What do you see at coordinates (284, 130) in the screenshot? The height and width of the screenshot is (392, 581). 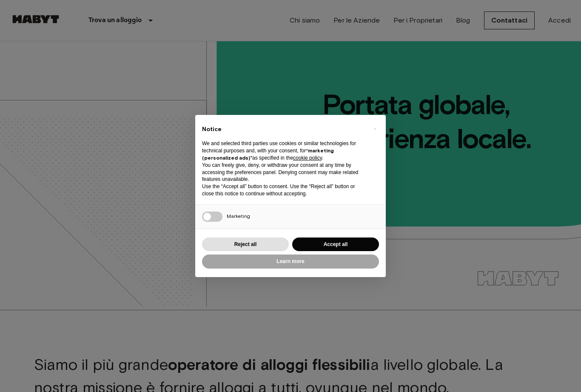 I see `h2: Notice` at bounding box center [284, 130].